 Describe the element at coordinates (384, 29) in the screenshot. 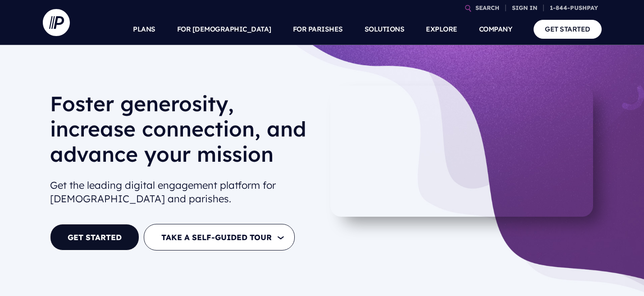

I see `a: SOLUTIONS` at that location.